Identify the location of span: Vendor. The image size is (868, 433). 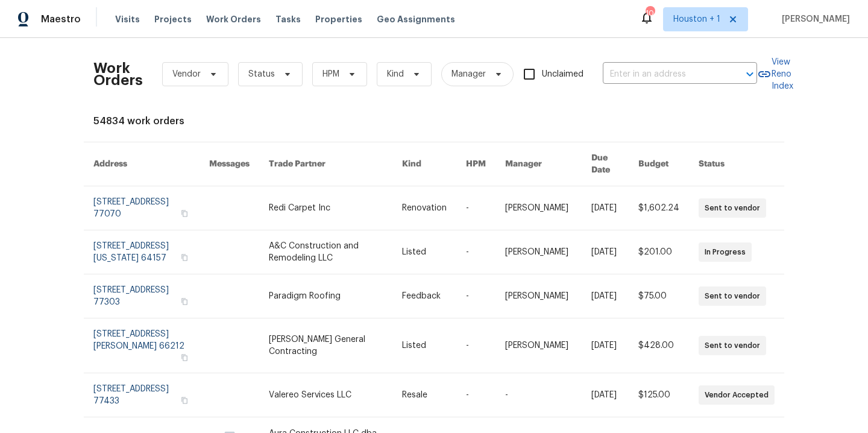
(186, 74).